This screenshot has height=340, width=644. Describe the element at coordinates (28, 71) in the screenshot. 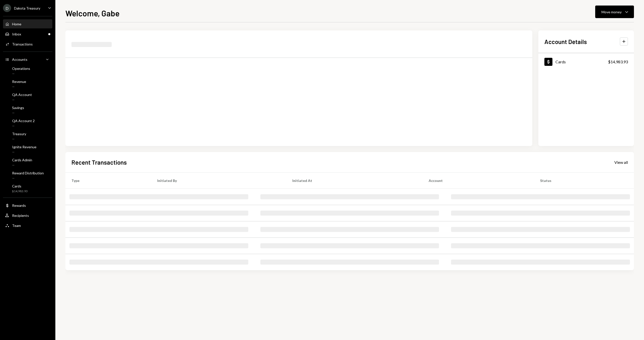

I see `a: Operations—` at that location.